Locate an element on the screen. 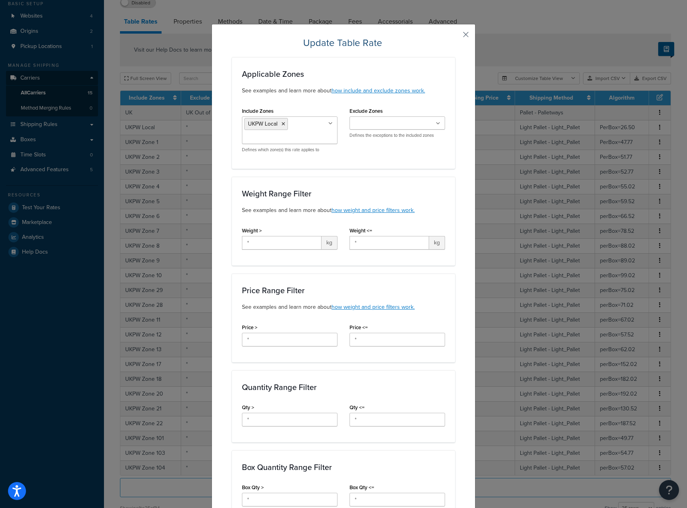  label: Price <= is located at coordinates (359, 327).